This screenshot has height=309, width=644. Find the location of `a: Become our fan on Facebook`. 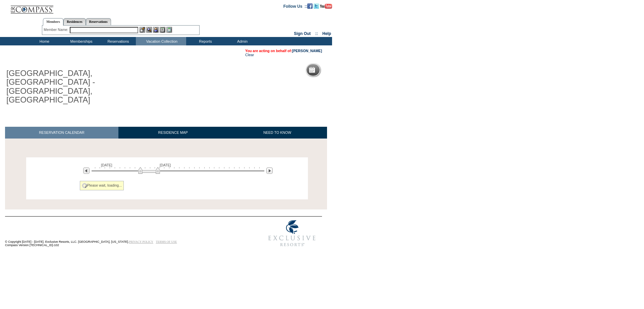

a: Become our fan on Facebook is located at coordinates (310, 6).